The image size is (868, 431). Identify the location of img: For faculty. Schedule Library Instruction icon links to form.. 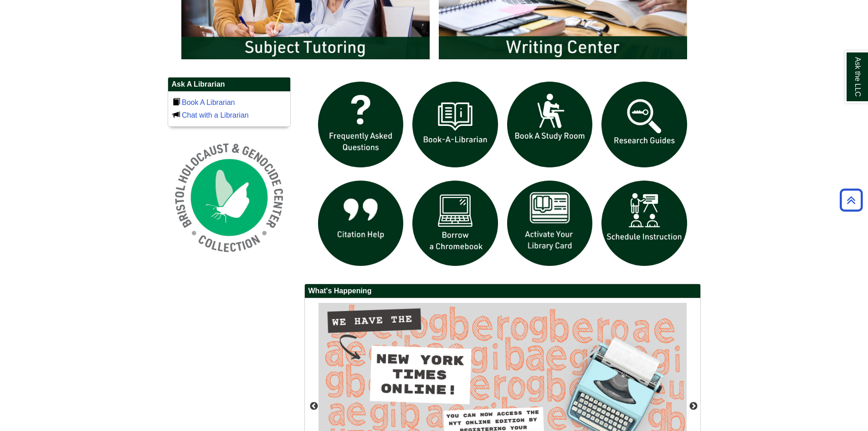
(644, 224).